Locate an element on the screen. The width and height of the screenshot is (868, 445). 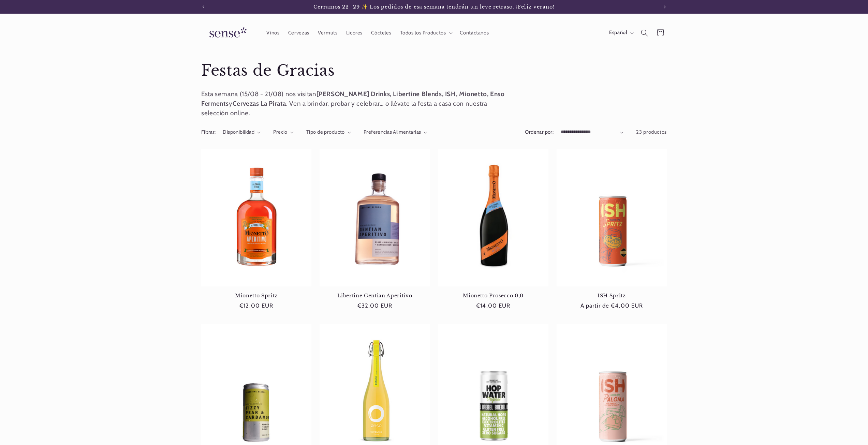
summary: Todos los Productos is located at coordinates (425, 32).